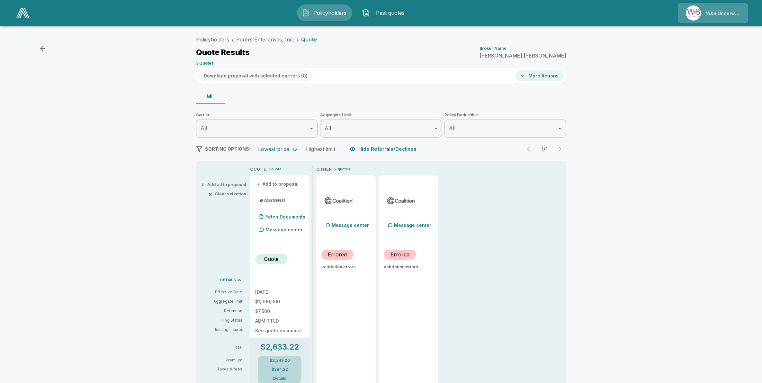 This screenshot has height=383, width=762. Describe the element at coordinates (265, 40) in the screenshot. I see `a: Perers Enterprises, Inc.` at that location.